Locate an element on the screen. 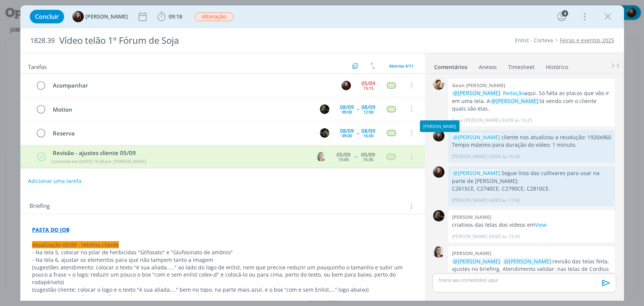 The height and width of the screenshot is (306, 644). span: Briefing is located at coordinates (39, 207).